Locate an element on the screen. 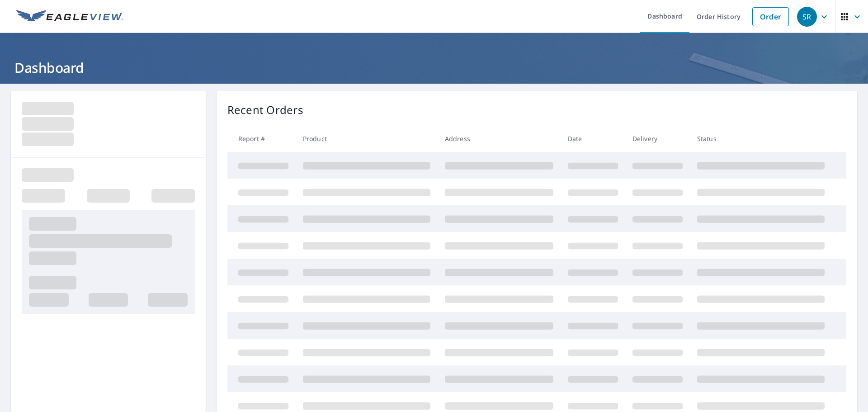  th: Address is located at coordinates (499, 139).